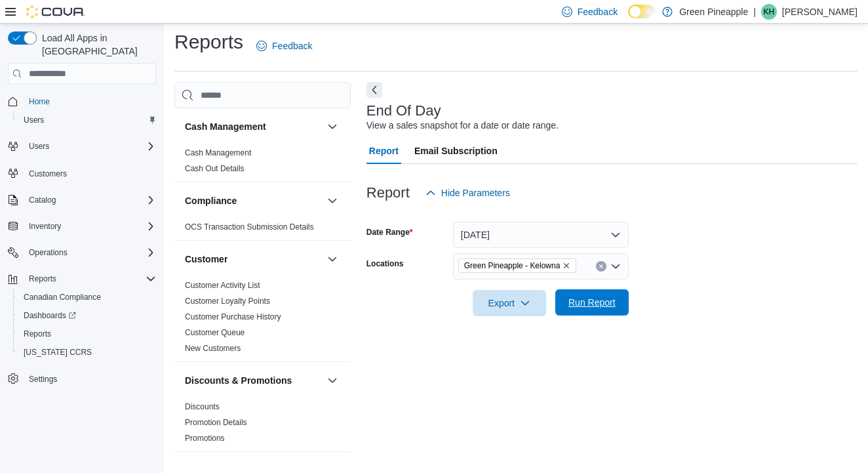  What do you see at coordinates (517, 266) in the screenshot?
I see `span: Green Pineapple - Kelowna` at bounding box center [517, 266].